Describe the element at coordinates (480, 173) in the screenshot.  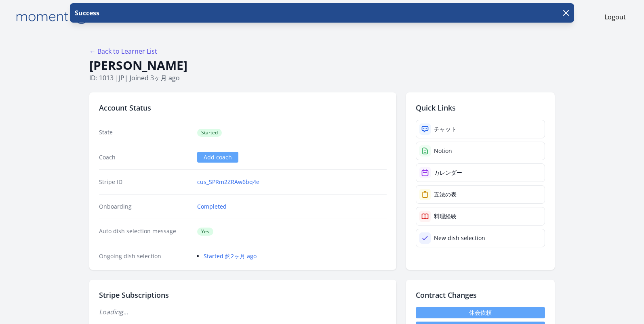
I see `a: カレンダー` at that location.